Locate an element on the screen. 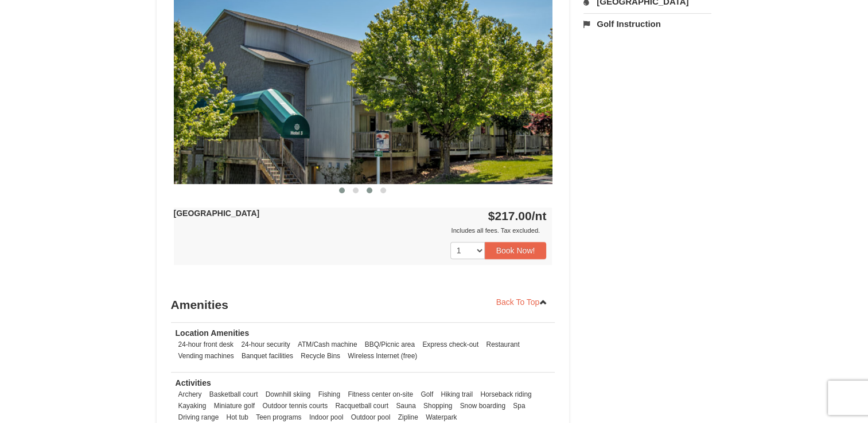 Image resolution: width=868 pixels, height=423 pixels. h3: Amenities is located at coordinates (363, 305).